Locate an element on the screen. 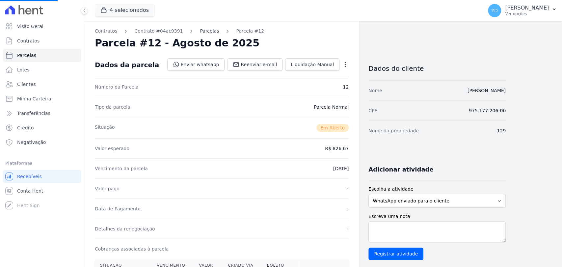  span: YD is located at coordinates (494, 11).